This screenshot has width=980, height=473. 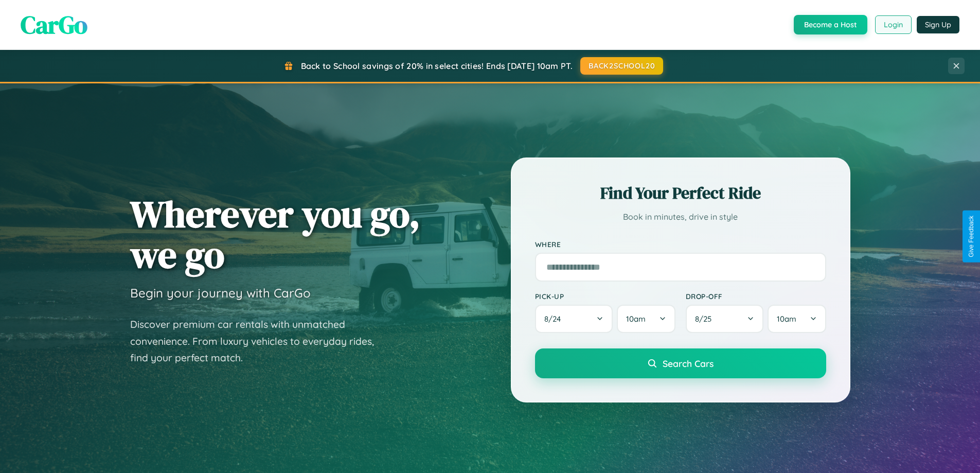 I want to click on button: 8/24, so click(x=575, y=318).